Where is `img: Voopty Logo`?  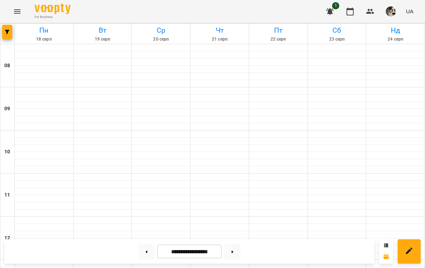
img: Voopty Logo is located at coordinates (53, 9).